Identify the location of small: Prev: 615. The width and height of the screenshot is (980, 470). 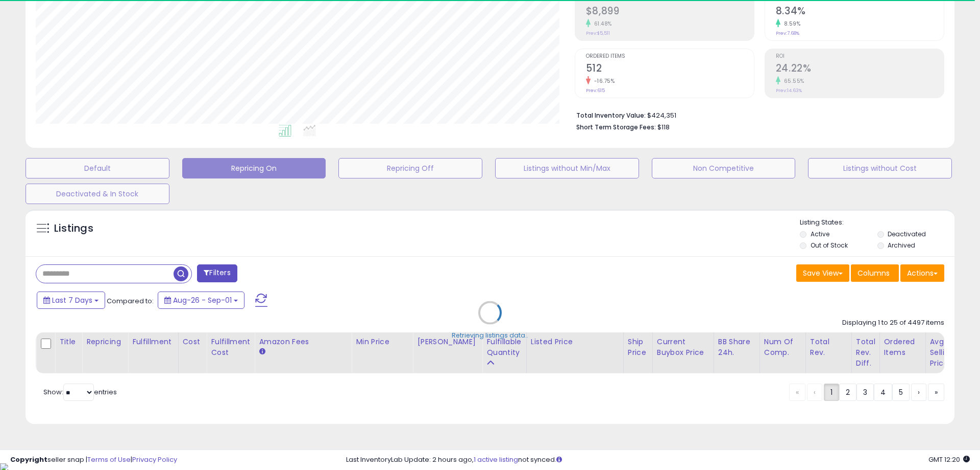
(595, 91).